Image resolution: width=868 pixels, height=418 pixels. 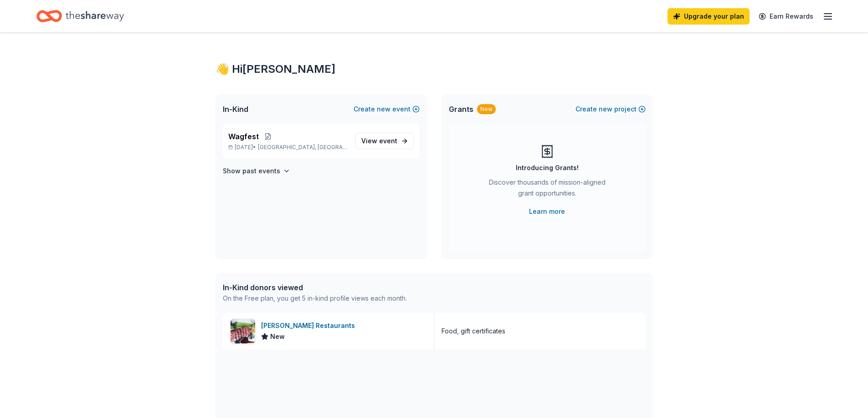 I want to click on h4: Show past events, so click(x=251, y=171).